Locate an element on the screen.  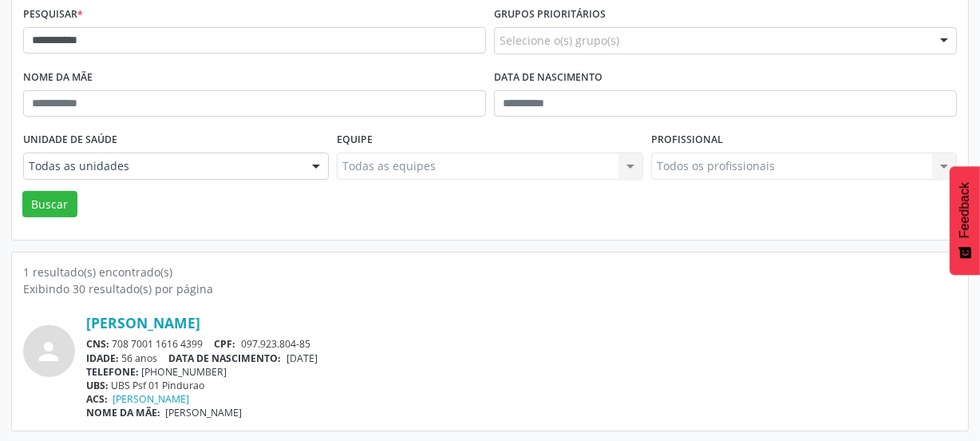
button: Buscar is located at coordinates (50, 205).